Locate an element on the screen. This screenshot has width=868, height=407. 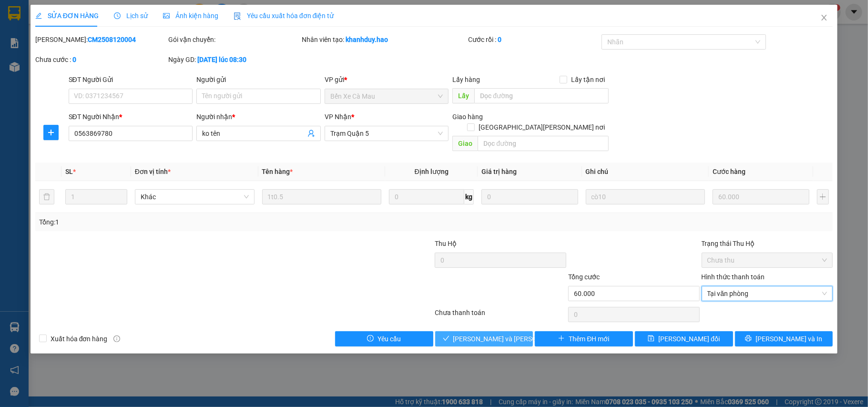
input: VD: Bàn, Ghế is located at coordinates (322, 197).